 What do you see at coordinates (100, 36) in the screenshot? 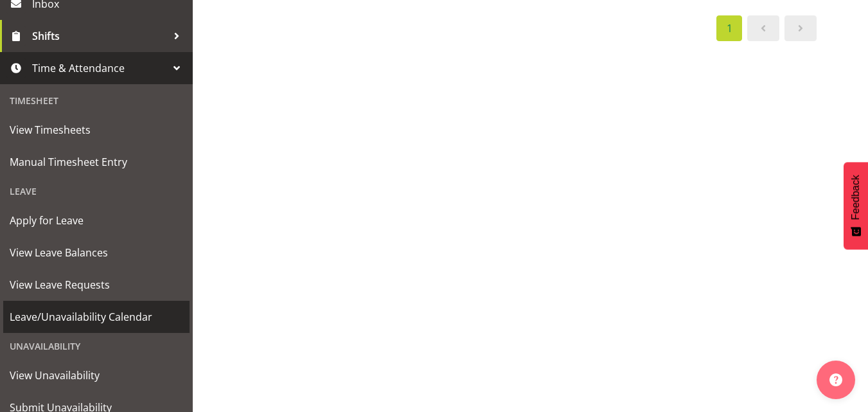
I see `span: Shifts` at bounding box center [100, 36].